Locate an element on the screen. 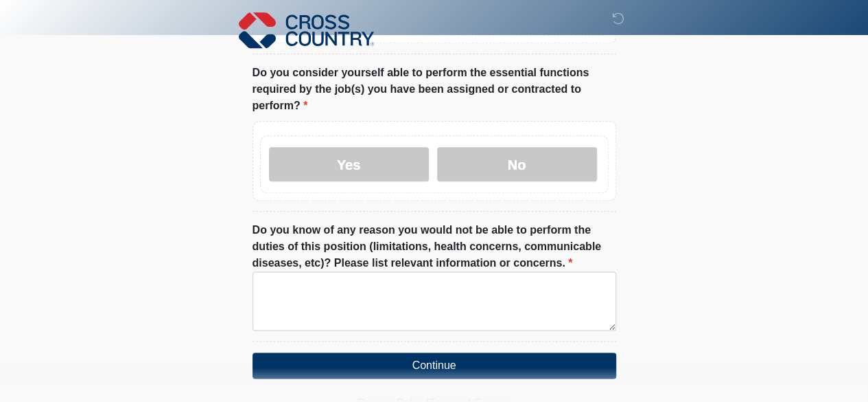  label: No is located at coordinates (517, 164).